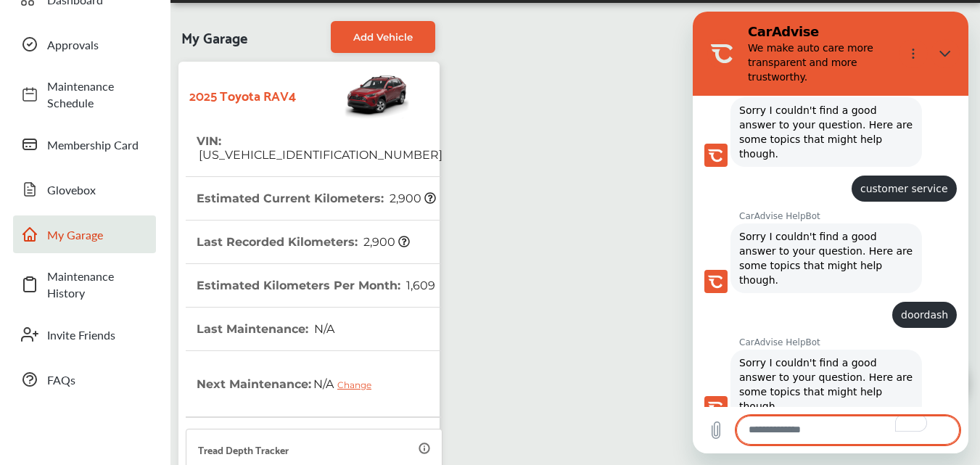  I want to click on span: Approvals, so click(98, 44).